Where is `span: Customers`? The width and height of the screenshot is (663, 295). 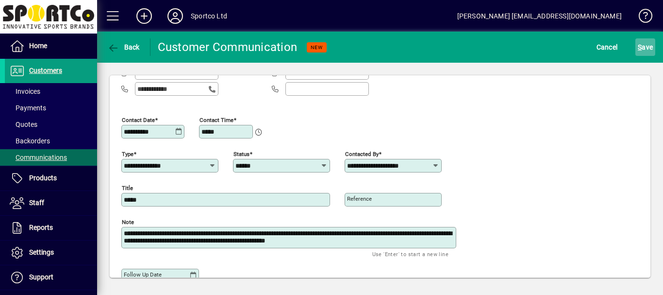
span: Customers is located at coordinates (46, 70).